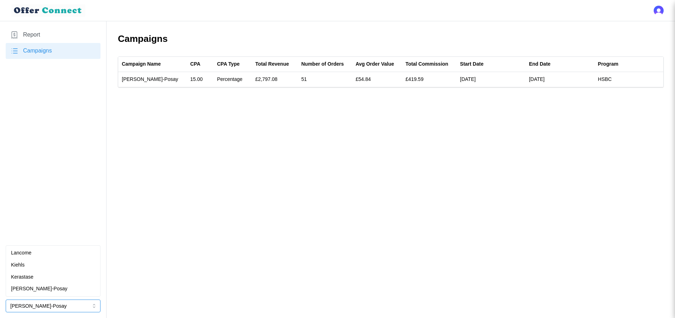 This screenshot has height=318, width=675. Describe the element at coordinates (629, 80) in the screenshot. I see `td: HSBC` at that location.